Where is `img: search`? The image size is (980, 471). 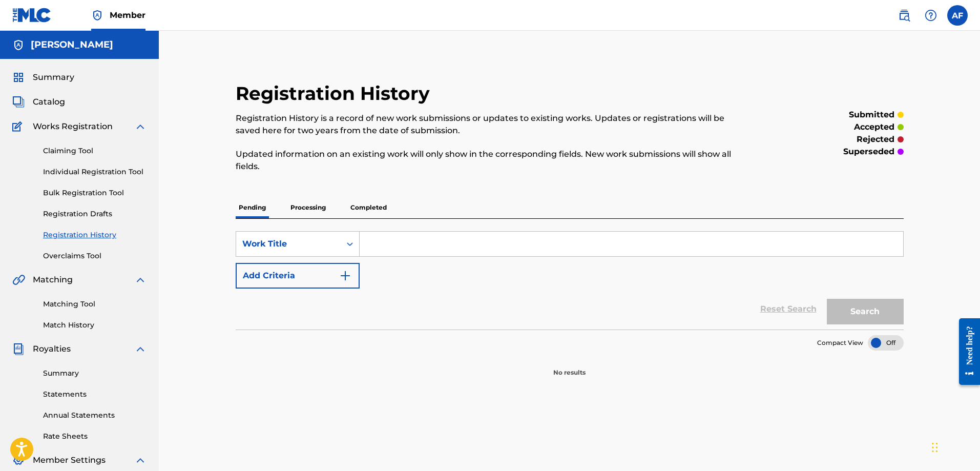
img: search is located at coordinates (904, 15).